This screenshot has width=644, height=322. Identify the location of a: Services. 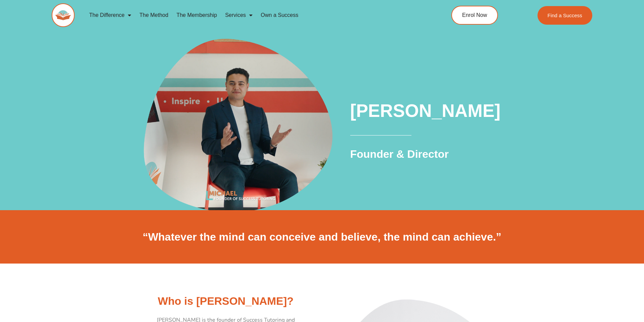
(239, 16).